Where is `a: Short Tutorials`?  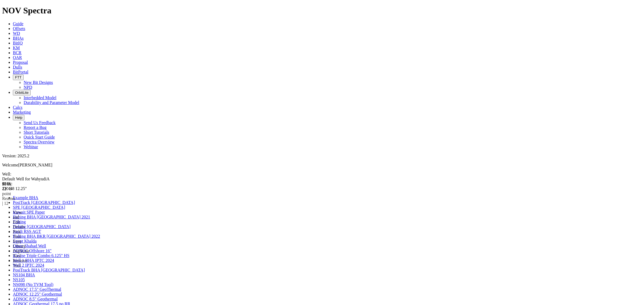 a: Short Tutorials is located at coordinates (36, 132).